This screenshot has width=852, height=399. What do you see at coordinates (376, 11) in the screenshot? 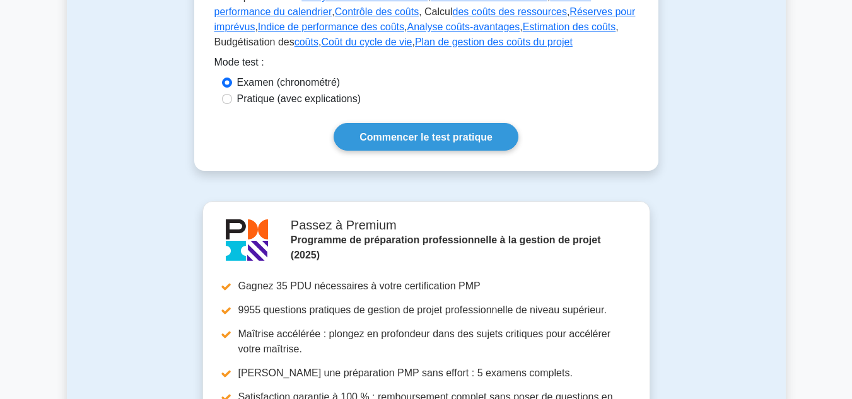
I see `a: Contrôle des coûts` at bounding box center [376, 11].